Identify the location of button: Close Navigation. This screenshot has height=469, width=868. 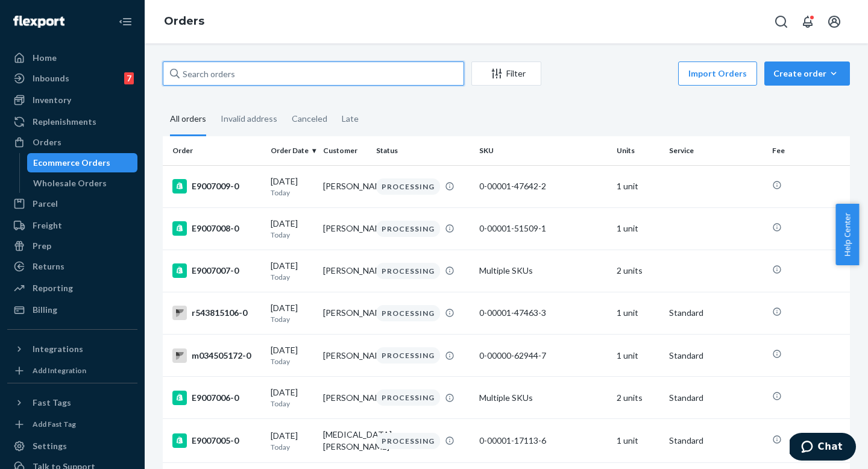
(125, 22).